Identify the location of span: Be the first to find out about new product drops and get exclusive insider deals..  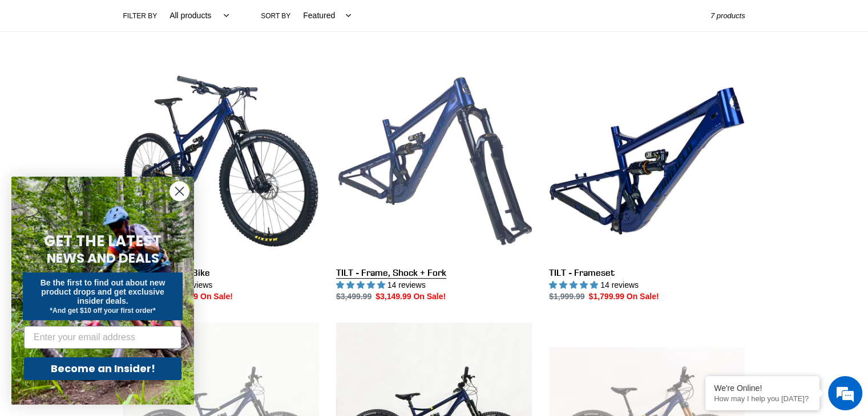
(103, 292).